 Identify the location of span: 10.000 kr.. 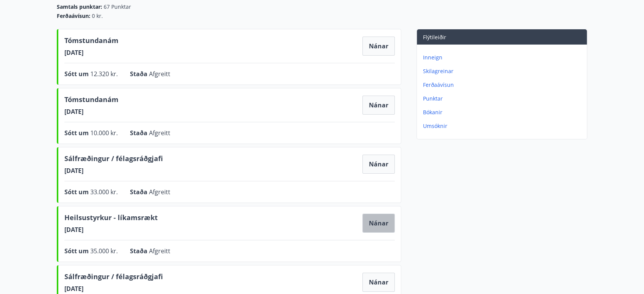
(104, 133).